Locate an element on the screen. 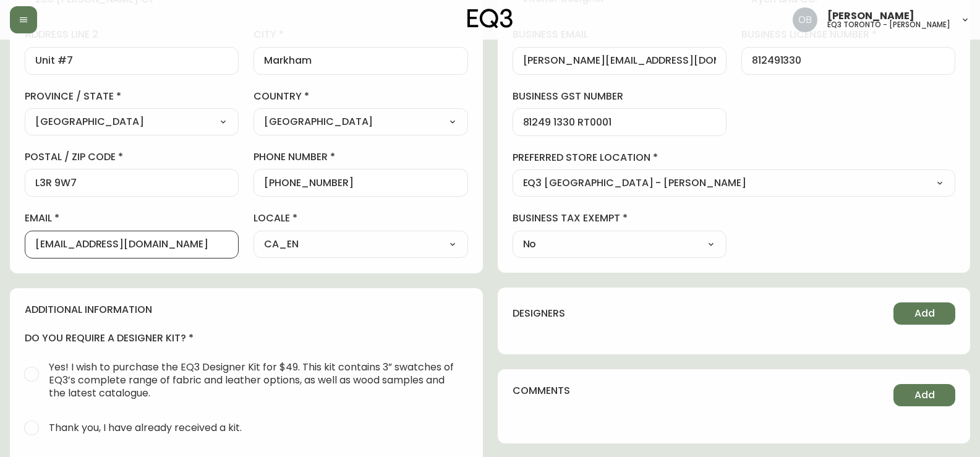 The height and width of the screenshot is (457, 980). label: business gst number is located at coordinates (619, 96).